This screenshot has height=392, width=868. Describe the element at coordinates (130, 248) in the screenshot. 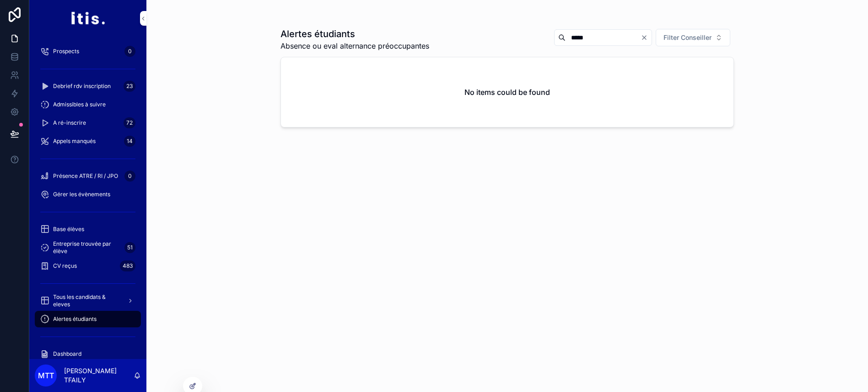

I see `div: 51` at that location.